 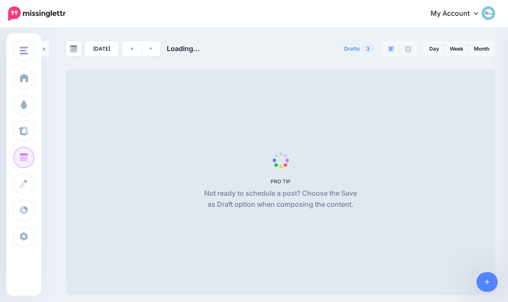 I want to click on a: Month, so click(x=482, y=49).